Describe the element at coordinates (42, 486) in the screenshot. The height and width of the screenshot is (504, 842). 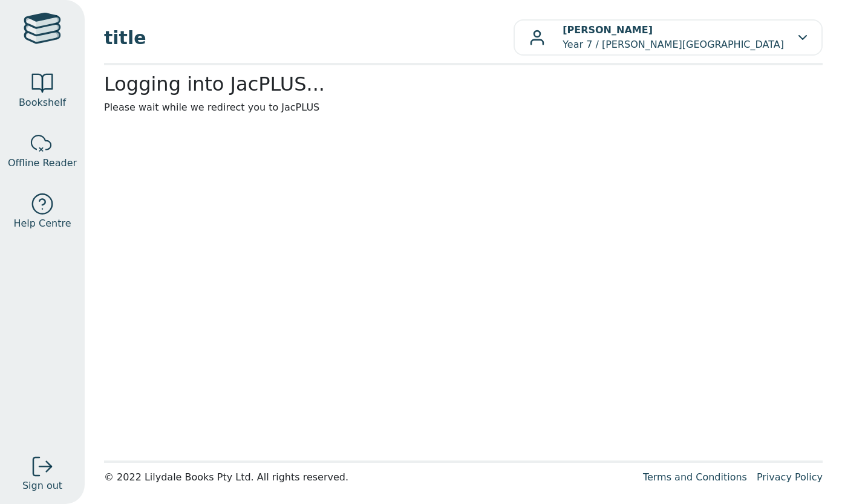
I see `span: Sign out` at that location.